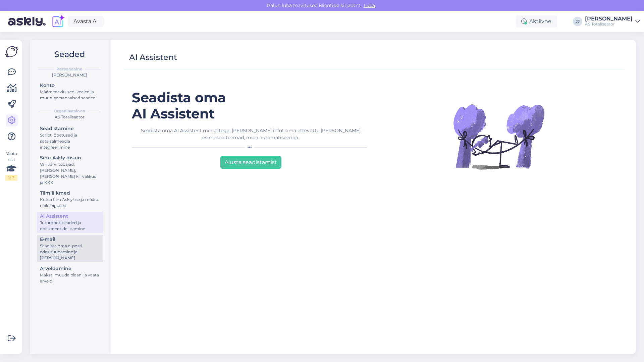 Image resolution: width=644 pixels, height=362 pixels. What do you see at coordinates (70, 158) in the screenshot?
I see `div: Sinu Askly disain` at bounding box center [70, 158].